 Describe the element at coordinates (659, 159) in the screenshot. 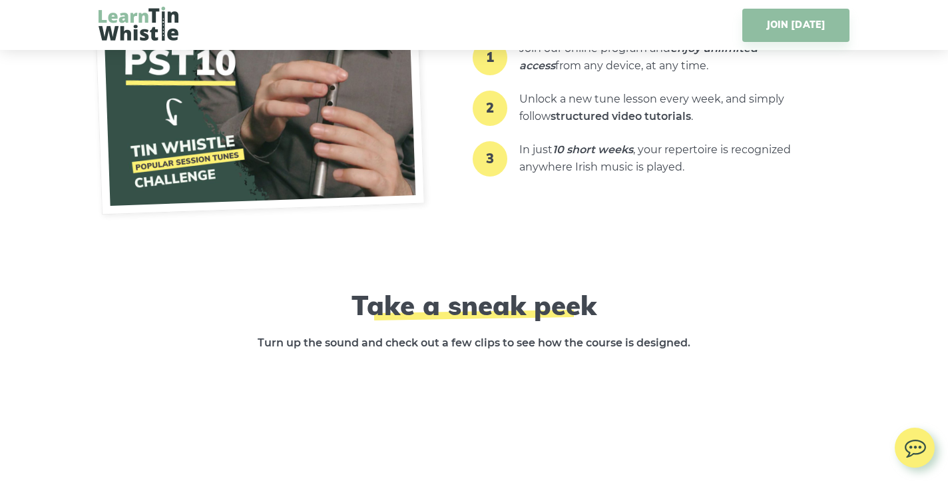

I see `li: In just , your repertoire is recognized anywhere Irish music is played.` at that location.